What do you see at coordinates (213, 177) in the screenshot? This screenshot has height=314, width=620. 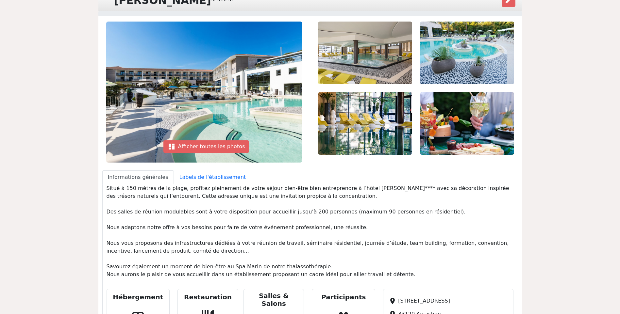 I see `a: Labels de l'établissement` at bounding box center [213, 177].